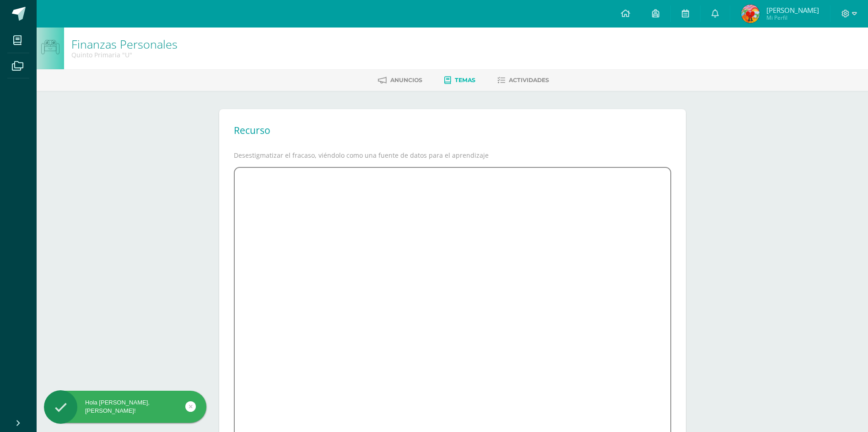  I want to click on div: Quinto Primaria 'U', so click(124, 55).